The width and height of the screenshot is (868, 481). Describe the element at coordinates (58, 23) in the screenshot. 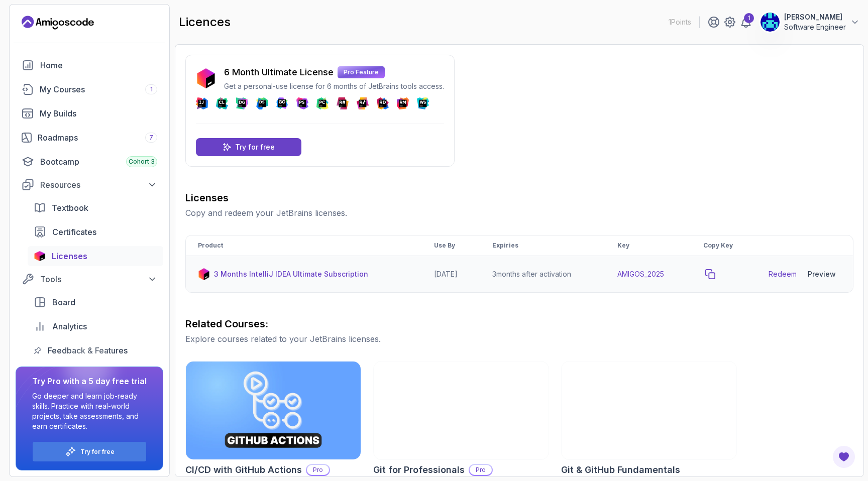

I see `a: Landing page` at that location.